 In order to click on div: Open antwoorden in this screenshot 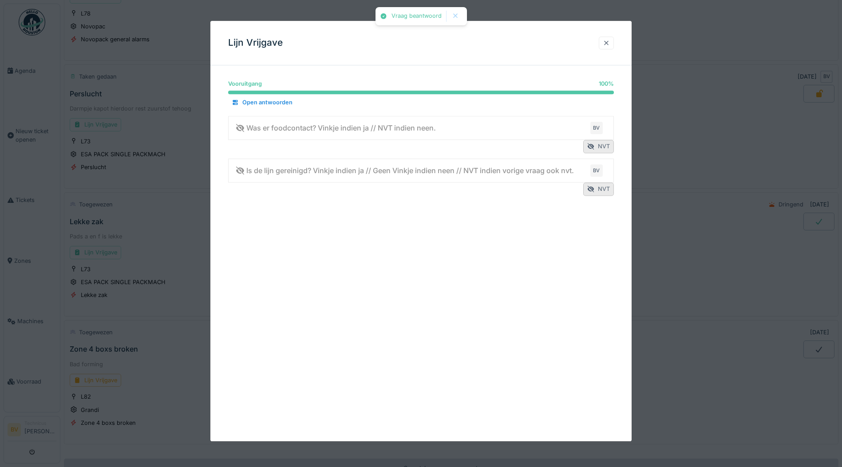, I will do `click(262, 102)`.